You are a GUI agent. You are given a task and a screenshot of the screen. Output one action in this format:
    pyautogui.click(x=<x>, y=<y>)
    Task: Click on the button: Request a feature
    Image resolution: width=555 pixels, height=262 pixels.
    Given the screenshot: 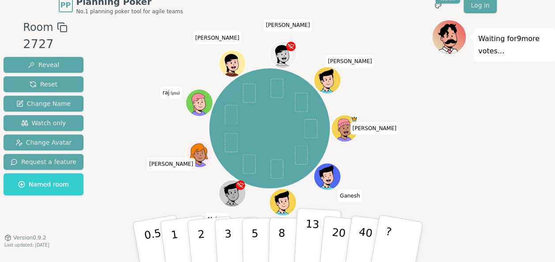 What is the action you would take?
    pyautogui.click(x=43, y=162)
    